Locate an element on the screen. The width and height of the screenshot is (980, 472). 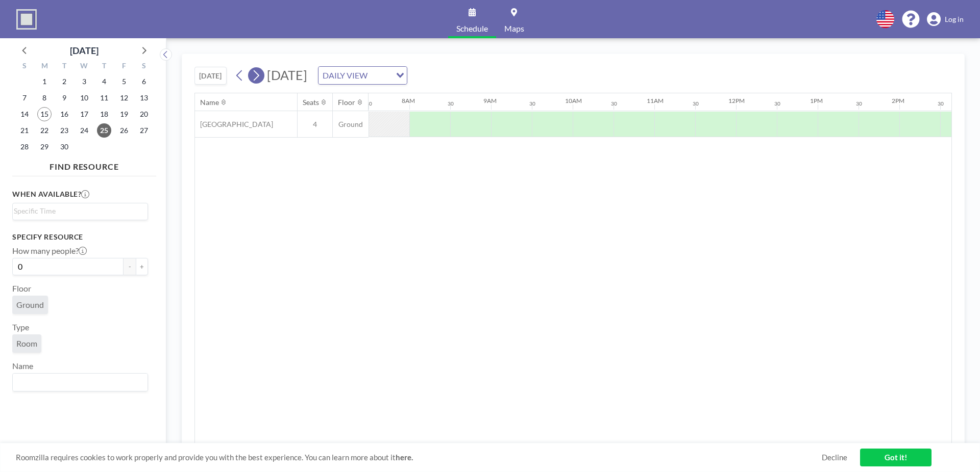
span: Tuesday, September 23, 2025 is located at coordinates (65, 131).